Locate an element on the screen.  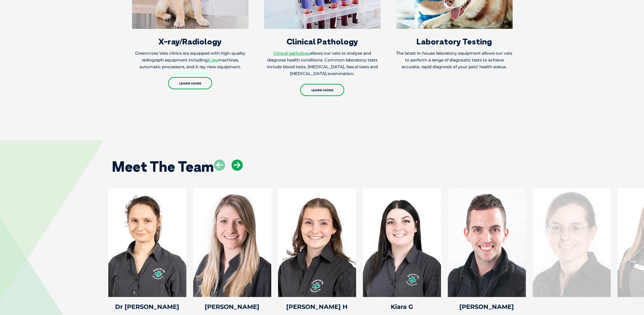
h3: Clinical Pathology is located at coordinates (322, 41).